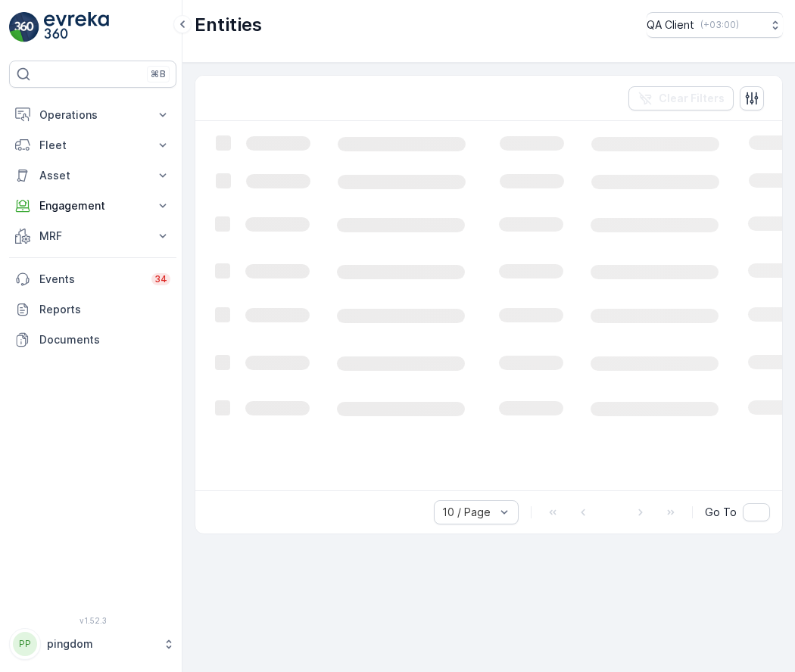 The height and width of the screenshot is (672, 795). I want to click on a: Events34, so click(93, 279).